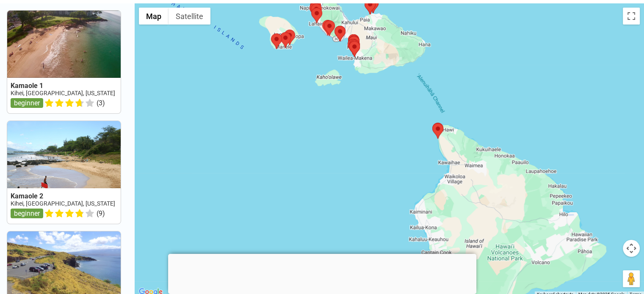  What do you see at coordinates (189, 16) in the screenshot?
I see `button: Show satellite imagery` at bounding box center [189, 16].